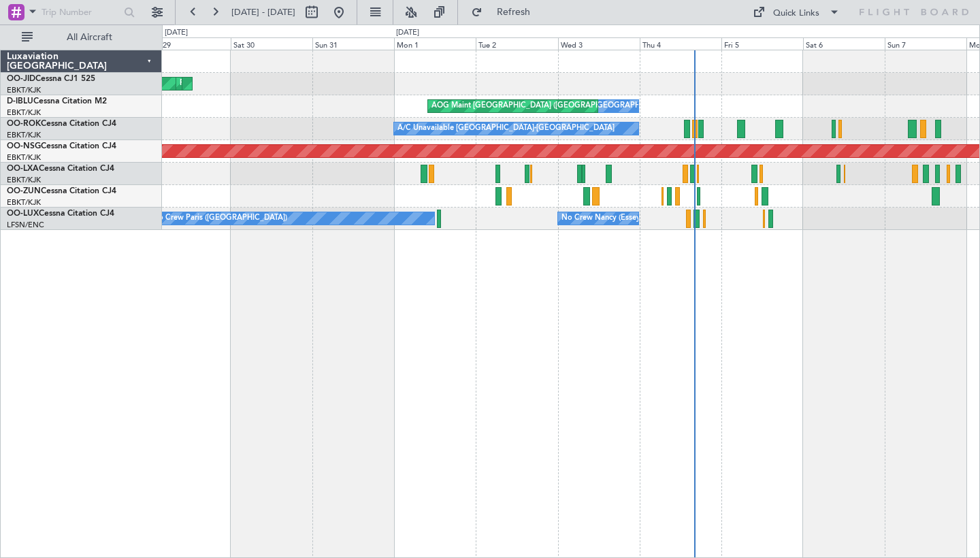  What do you see at coordinates (62, 191) in the screenshot?
I see `a: OO-ZUNCessna Citation CJ4` at bounding box center [62, 191].